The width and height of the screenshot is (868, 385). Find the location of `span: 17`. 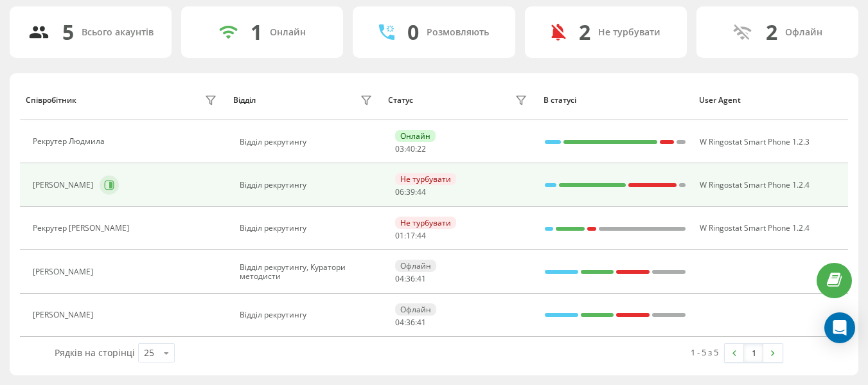

span: 17 is located at coordinates (410, 235).